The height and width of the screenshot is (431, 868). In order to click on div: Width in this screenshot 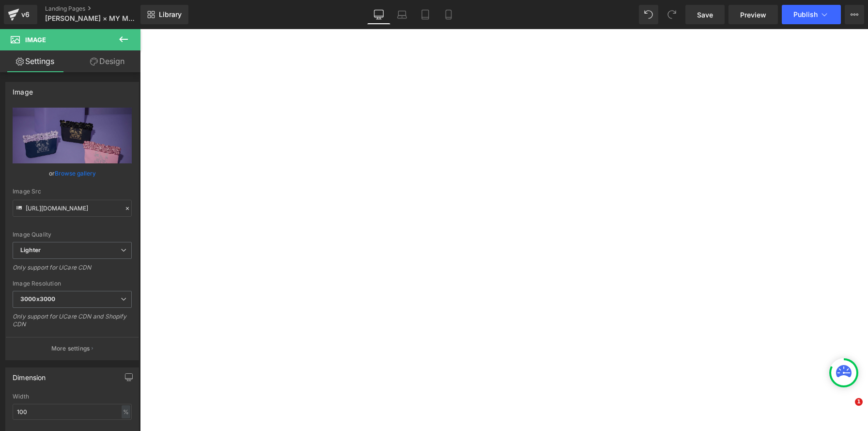, I will do `click(72, 396)`.